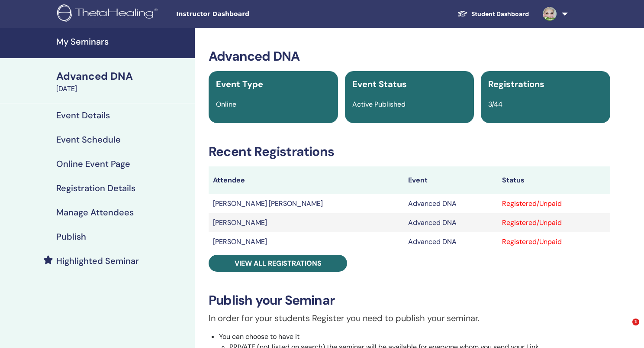 The image size is (644, 348). Describe the element at coordinates (278, 263) in the screenshot. I see `span: View all registrations` at that location.